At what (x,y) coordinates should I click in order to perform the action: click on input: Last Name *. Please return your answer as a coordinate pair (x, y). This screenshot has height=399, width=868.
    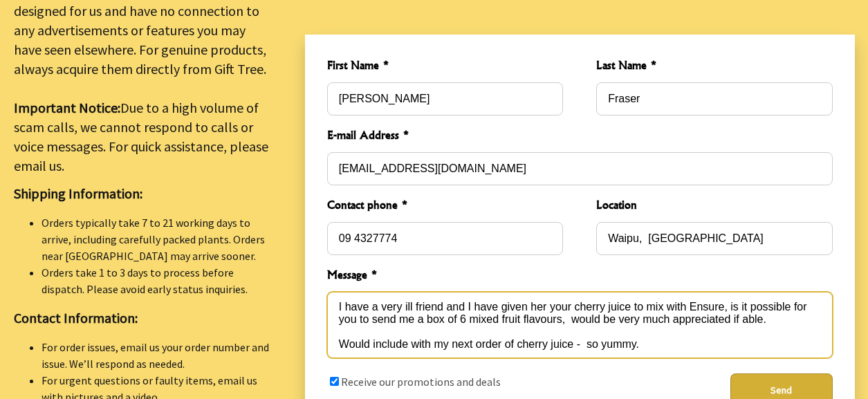
    Looking at the image, I should click on (714, 99).